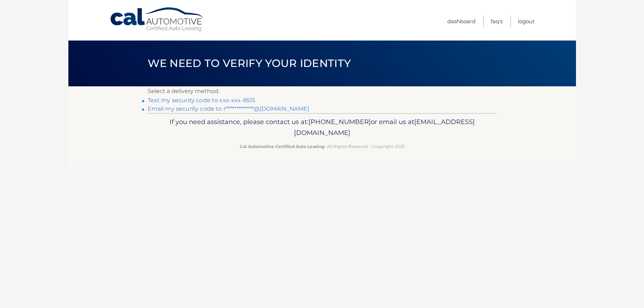 The height and width of the screenshot is (308, 644). What do you see at coordinates (282, 146) in the screenshot?
I see `strong: Cal Automotive Certified Auto Leasing` at bounding box center [282, 146].